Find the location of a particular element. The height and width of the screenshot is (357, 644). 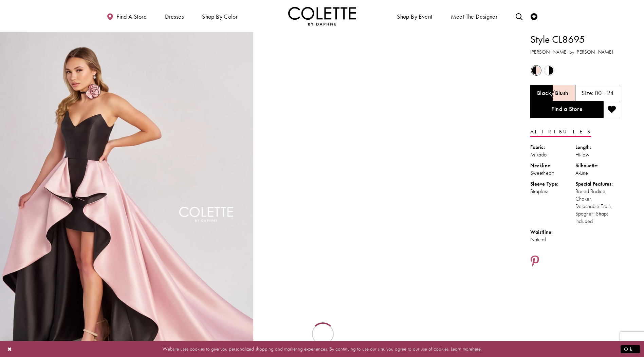

img: Colette by Daphne is located at coordinates (323, 16).